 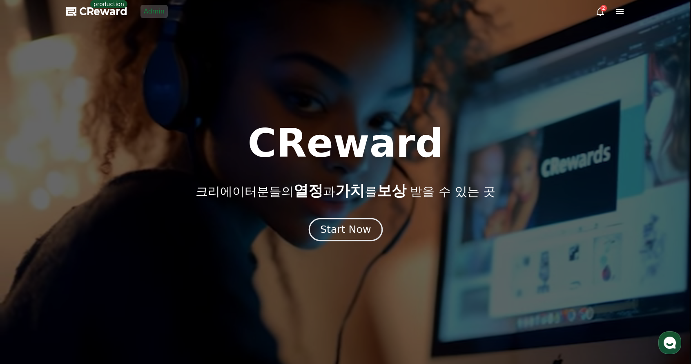 I want to click on button: Start Now, so click(x=345, y=229).